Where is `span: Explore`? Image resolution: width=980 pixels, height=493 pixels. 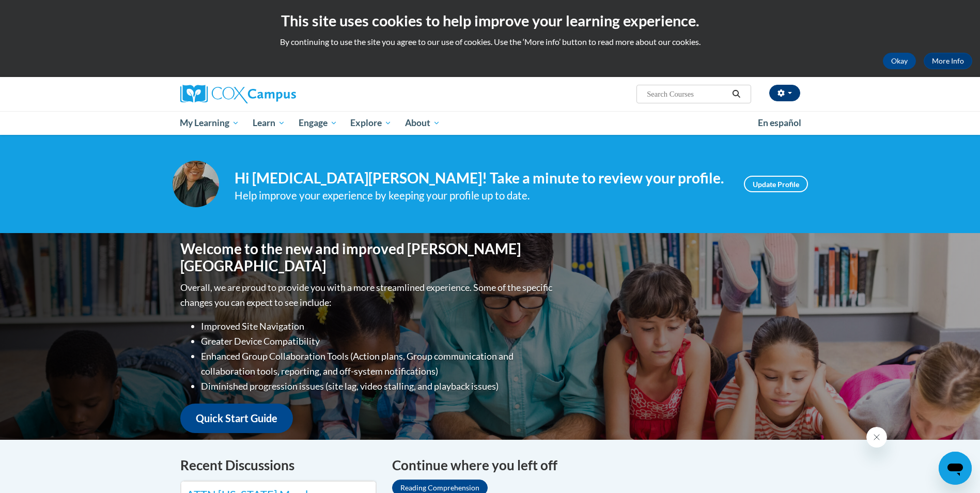 span: Explore is located at coordinates (371, 123).